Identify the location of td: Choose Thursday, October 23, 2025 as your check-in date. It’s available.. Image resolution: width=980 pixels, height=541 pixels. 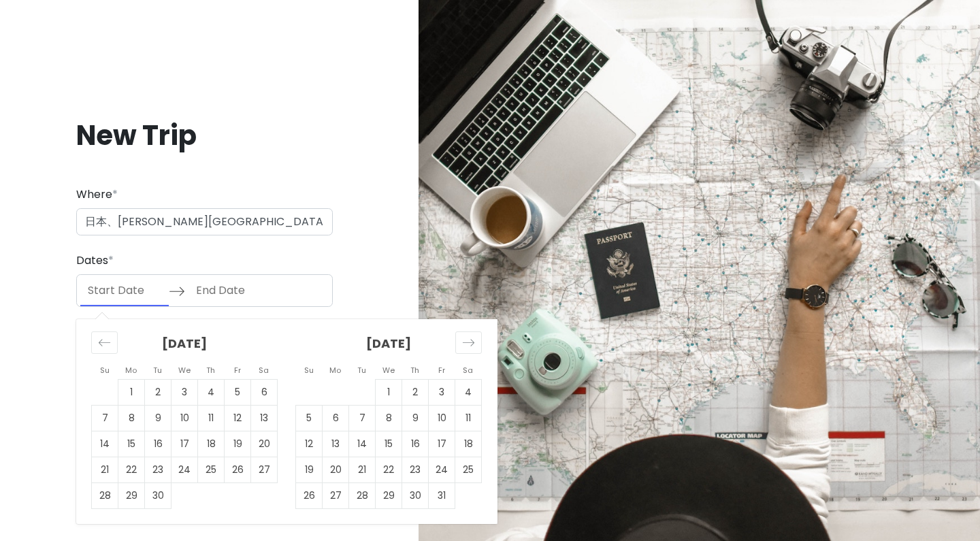
(415, 470).